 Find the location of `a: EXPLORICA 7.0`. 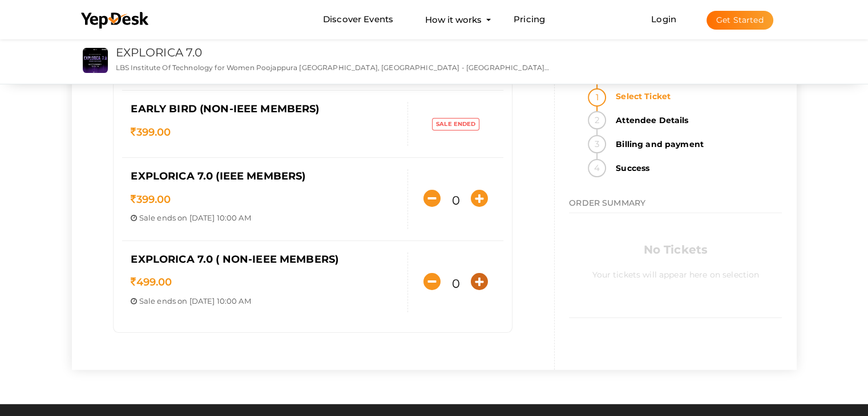

a: EXPLORICA 7.0 is located at coordinates (159, 53).